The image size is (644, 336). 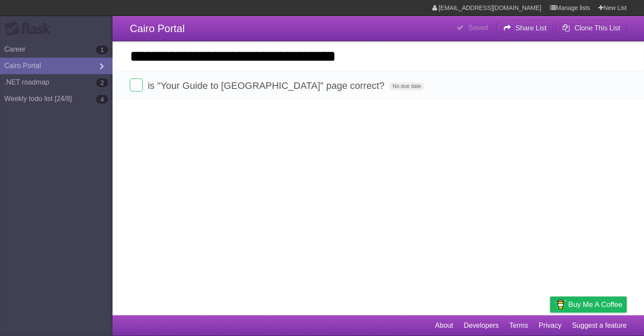 What do you see at coordinates (102, 50) in the screenshot?
I see `b: 1` at bounding box center [102, 50].